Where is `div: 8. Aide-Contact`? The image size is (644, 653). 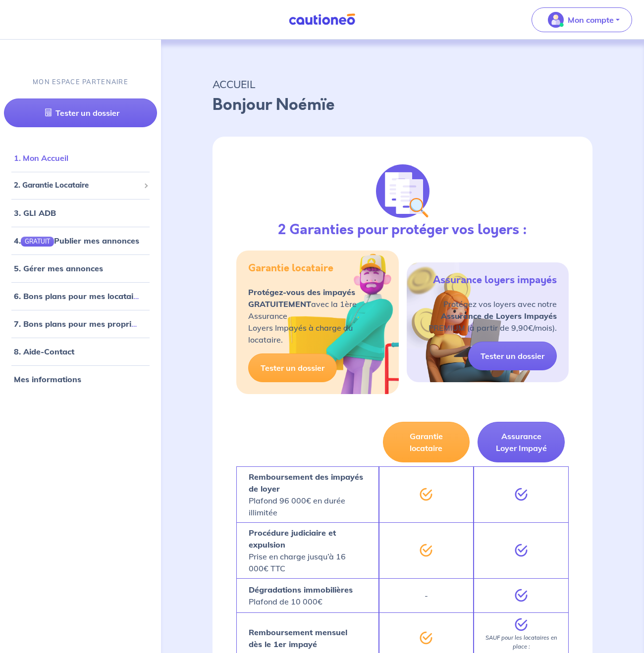 div: 8. Aide-Contact is located at coordinates (80, 352).